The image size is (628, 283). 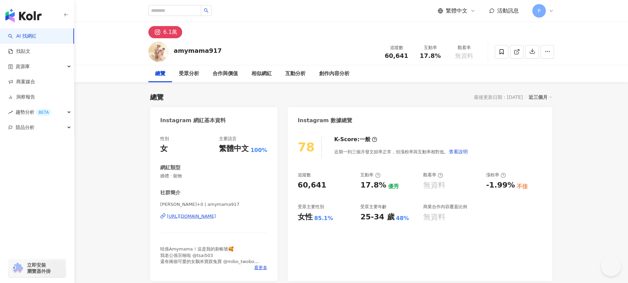 I want to click on div: 近三個月, so click(x=541, y=97).